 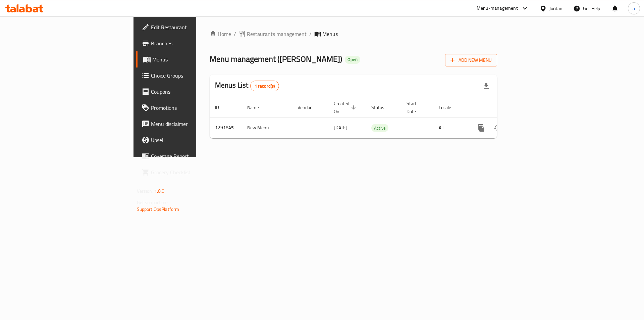 I want to click on a: Promotions, so click(x=189, y=108).